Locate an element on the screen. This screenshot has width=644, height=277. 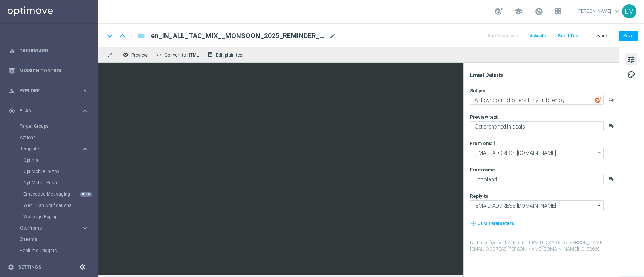
span: OptiPromo is located at coordinates (47, 228).